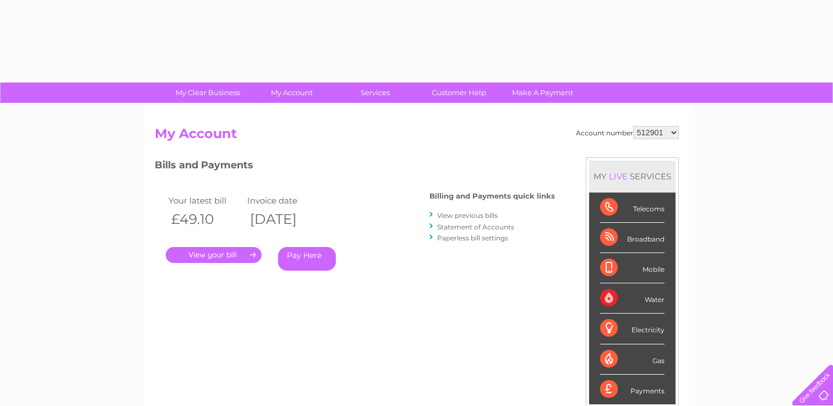 The width and height of the screenshot is (833, 406). What do you see at coordinates (619, 176) in the screenshot?
I see `div: LIVE` at bounding box center [619, 176].